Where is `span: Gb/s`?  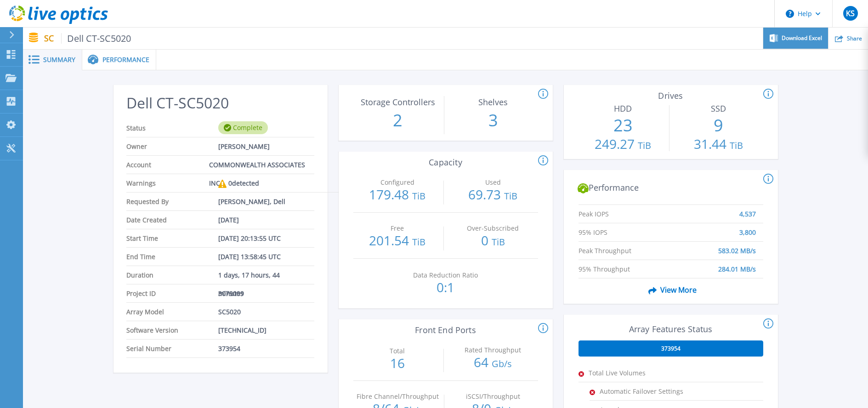
span: Gb/s is located at coordinates (502, 363).